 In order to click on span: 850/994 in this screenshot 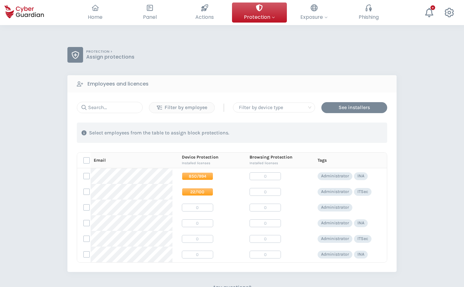, I will do `click(198, 176)`.